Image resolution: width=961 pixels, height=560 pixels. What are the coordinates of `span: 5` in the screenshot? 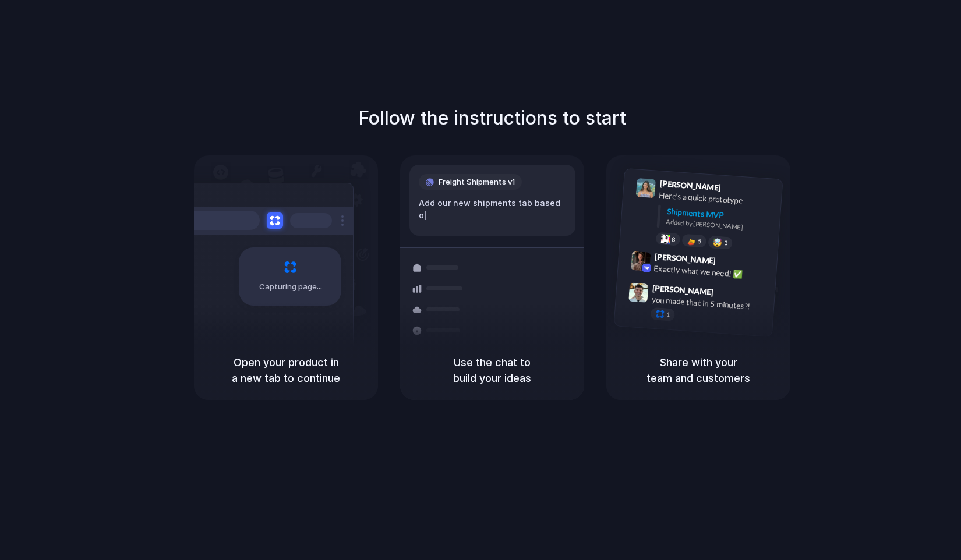 It's located at (700, 241).